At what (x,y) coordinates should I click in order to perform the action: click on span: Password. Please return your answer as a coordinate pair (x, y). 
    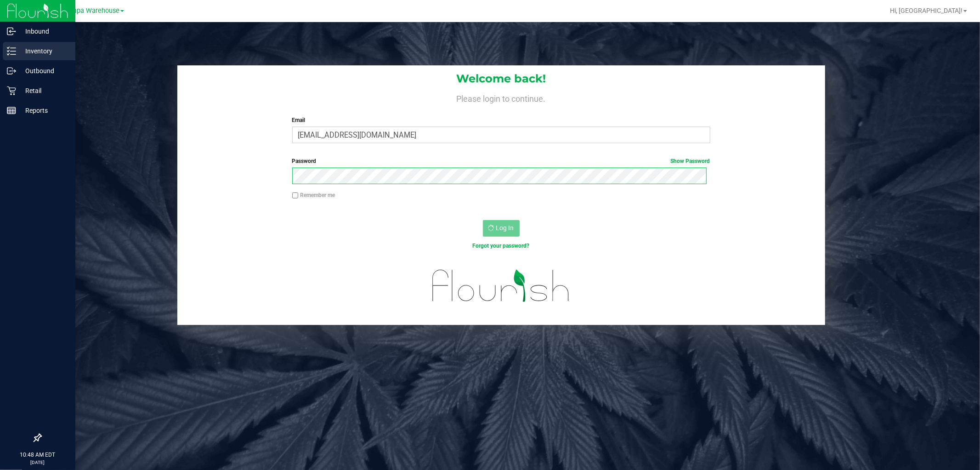
    Looking at the image, I should click on (304, 161).